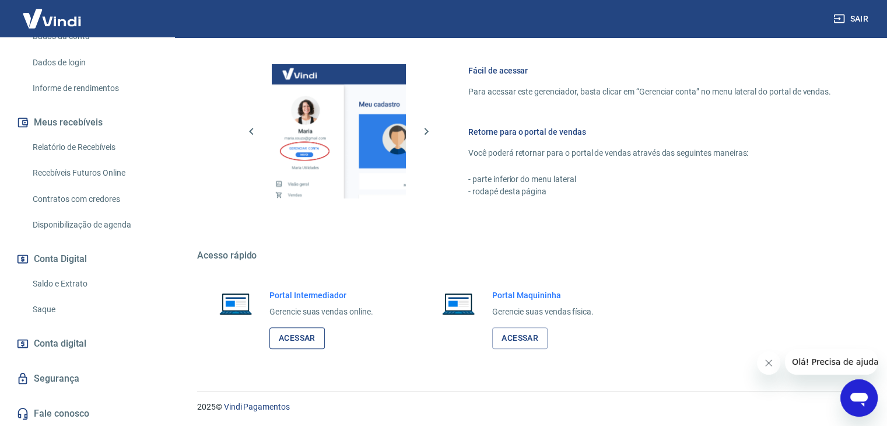  I want to click on a: Informe de rendimentos, so click(94, 88).